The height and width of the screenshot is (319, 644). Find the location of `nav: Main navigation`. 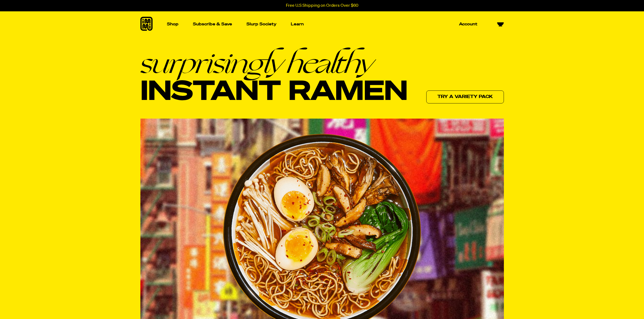

nav: Main navigation is located at coordinates (322, 24).